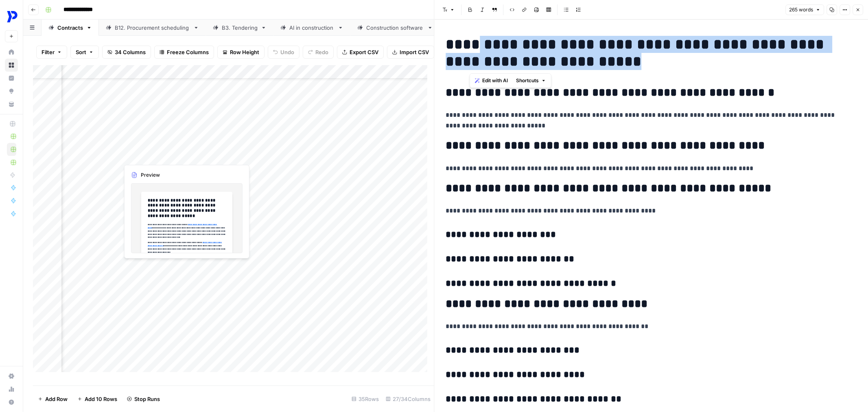  What do you see at coordinates (395, 28) in the screenshot?
I see `a: Construction software` at bounding box center [395, 28].